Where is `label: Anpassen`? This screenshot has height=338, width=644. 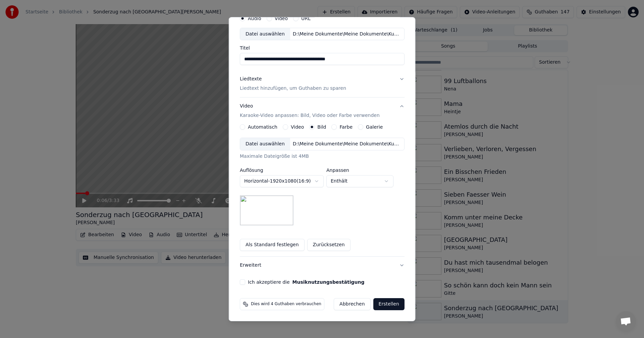 label: Anpassen is located at coordinates (360, 170).